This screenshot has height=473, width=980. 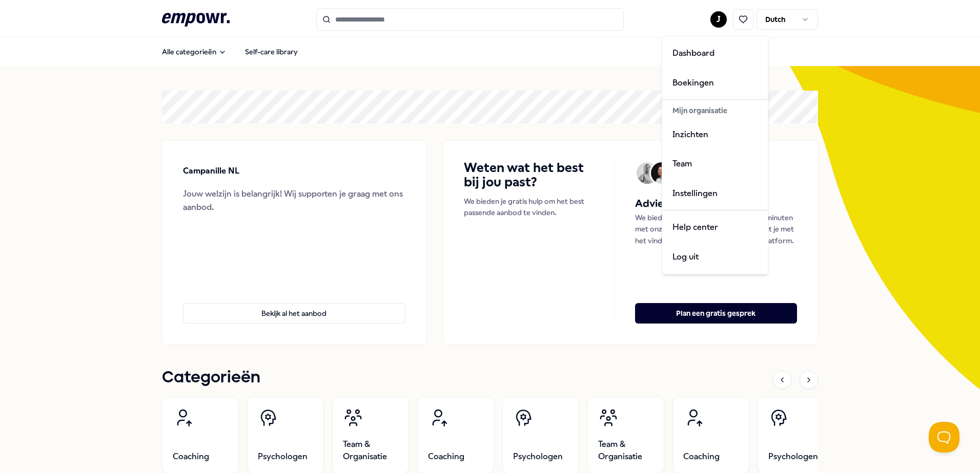 I want to click on a: Instellingen, so click(x=715, y=194).